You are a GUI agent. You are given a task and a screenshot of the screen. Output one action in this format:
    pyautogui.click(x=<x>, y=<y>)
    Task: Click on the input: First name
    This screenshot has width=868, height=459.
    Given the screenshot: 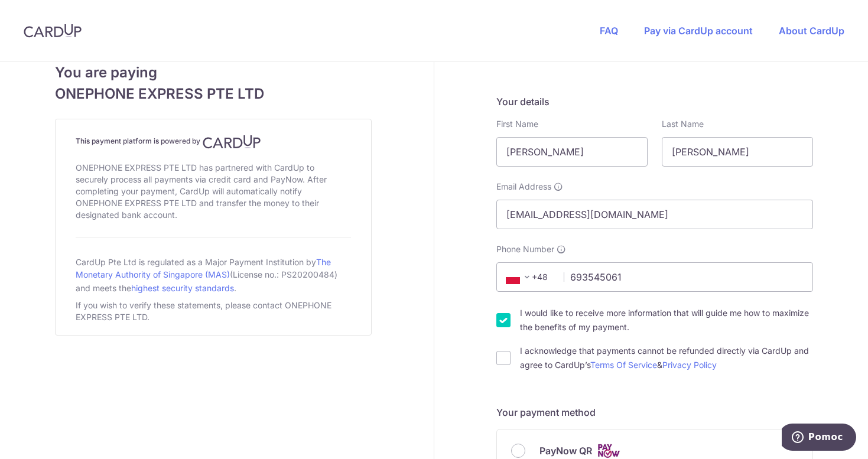 What is the action you would take?
    pyautogui.click(x=572, y=152)
    